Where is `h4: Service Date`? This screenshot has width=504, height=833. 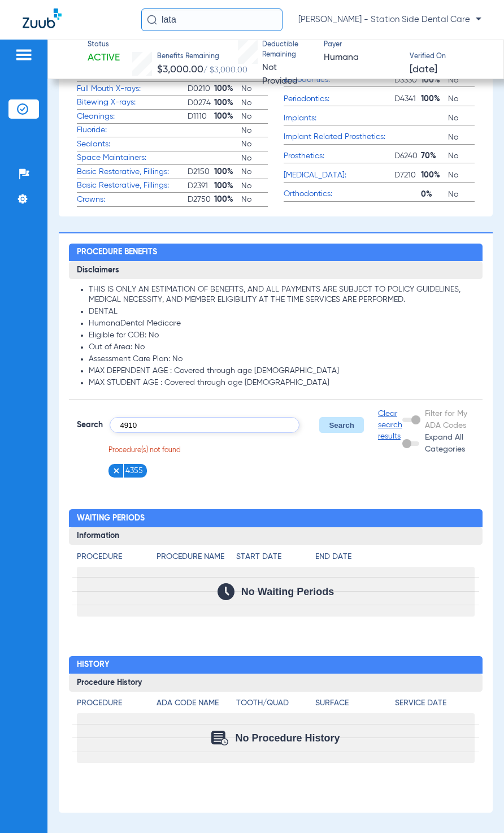 h4: Service Date is located at coordinates (434, 703).